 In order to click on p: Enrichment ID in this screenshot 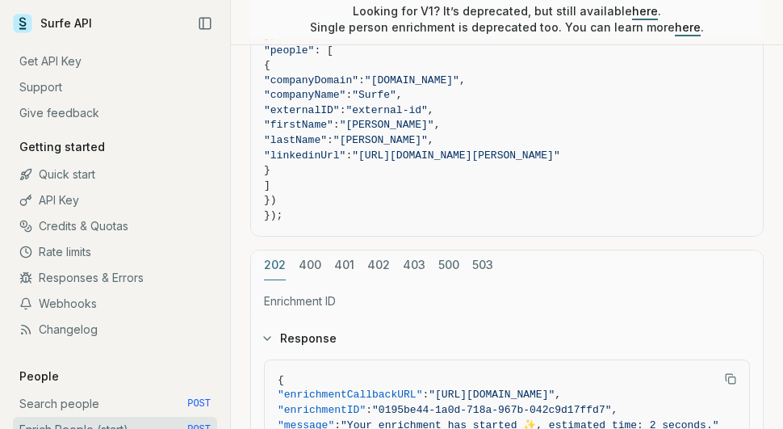, I will do `click(507, 301)`.